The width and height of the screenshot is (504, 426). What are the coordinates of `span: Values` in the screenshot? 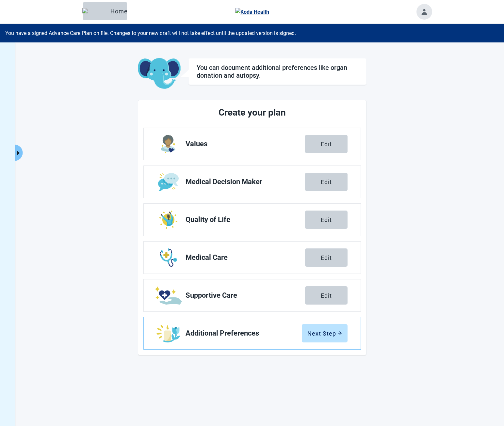 It's located at (245, 144).